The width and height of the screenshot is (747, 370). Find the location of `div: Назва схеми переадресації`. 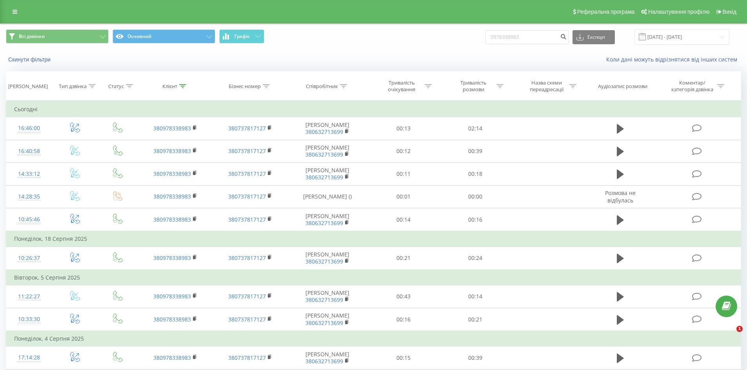

div: Назва схеми переадресації is located at coordinates (546, 86).